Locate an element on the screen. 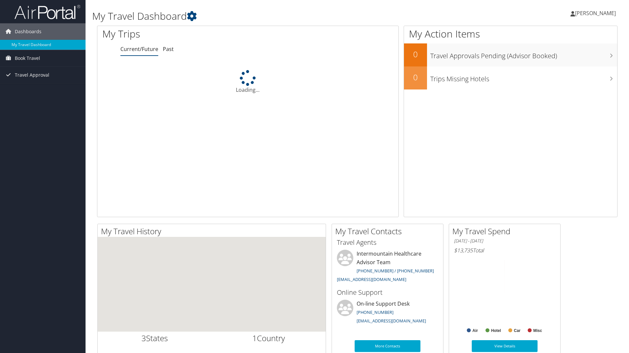  span: 1 is located at coordinates (255, 338).